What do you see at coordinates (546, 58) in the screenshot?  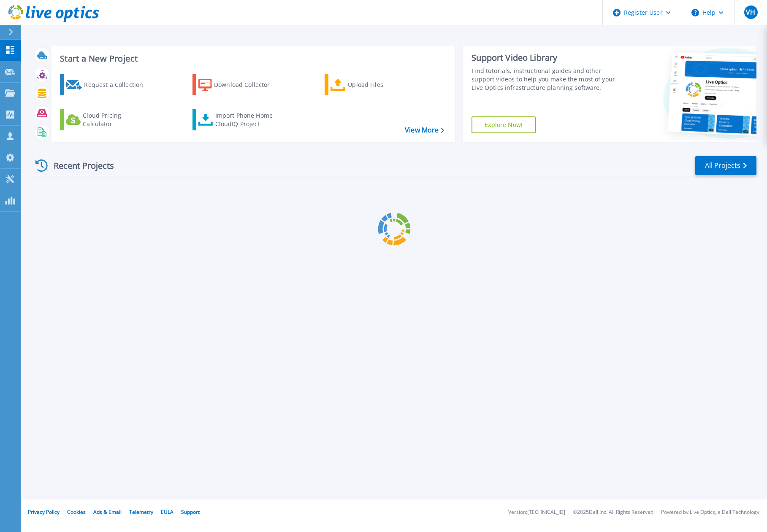 I see `div: Support Video Library` at bounding box center [546, 58].